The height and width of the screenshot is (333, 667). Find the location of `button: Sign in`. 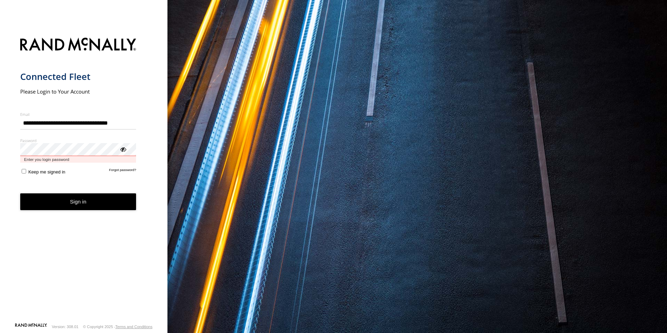

button: Sign in is located at coordinates (78, 202).